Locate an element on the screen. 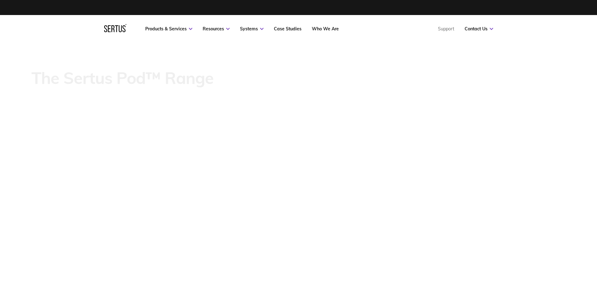 The image size is (597, 289). a: Contact Us is located at coordinates (479, 29).